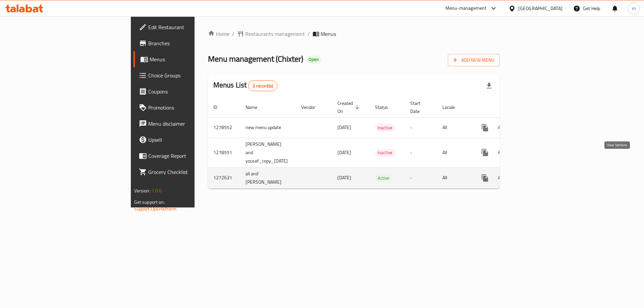 The height and width of the screenshot is (308, 644). What do you see at coordinates (466, 8) in the screenshot?
I see `div: Menu-management` at bounding box center [466, 8].